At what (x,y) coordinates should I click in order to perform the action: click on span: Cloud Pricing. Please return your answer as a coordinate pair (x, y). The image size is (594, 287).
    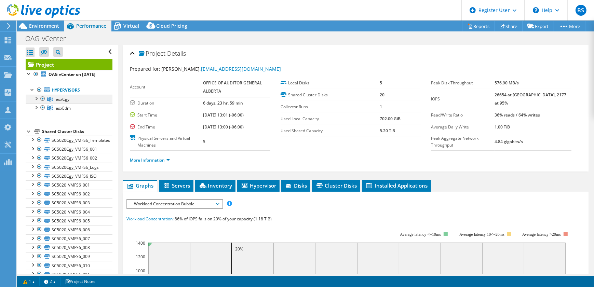
    Looking at the image, I should click on (172, 26).